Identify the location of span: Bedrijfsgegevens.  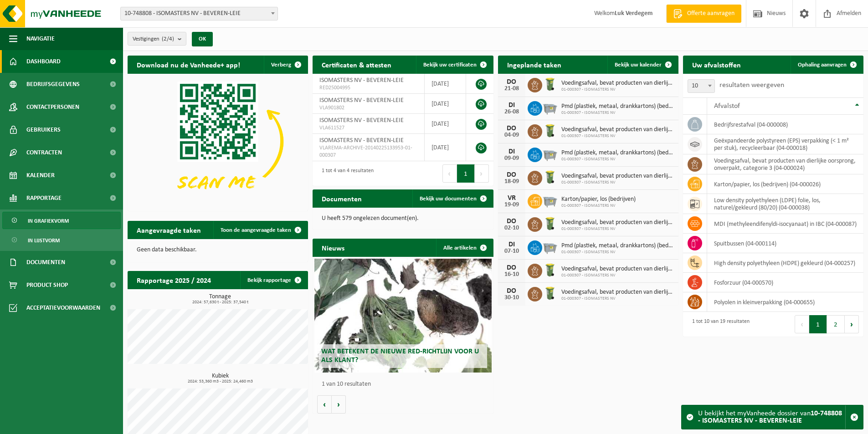
(53, 84).